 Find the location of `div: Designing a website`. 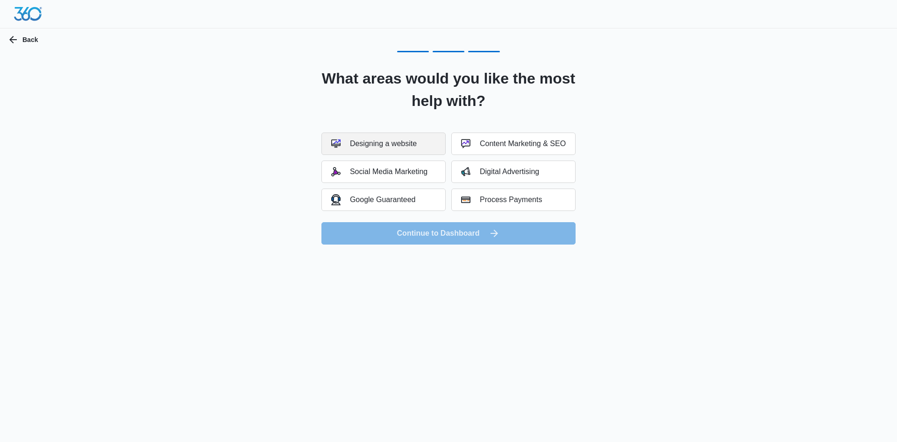

div: Designing a website is located at coordinates (374, 144).